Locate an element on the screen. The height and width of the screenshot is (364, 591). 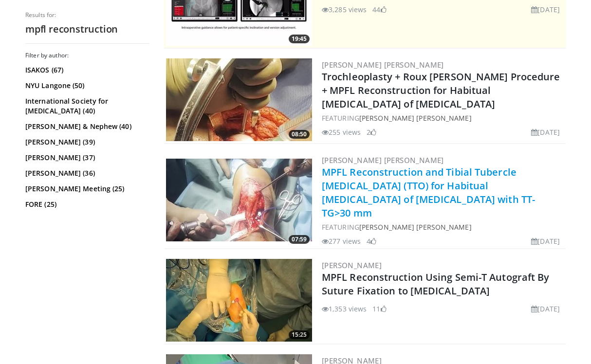
a: 07:59 is located at coordinates (239, 200).